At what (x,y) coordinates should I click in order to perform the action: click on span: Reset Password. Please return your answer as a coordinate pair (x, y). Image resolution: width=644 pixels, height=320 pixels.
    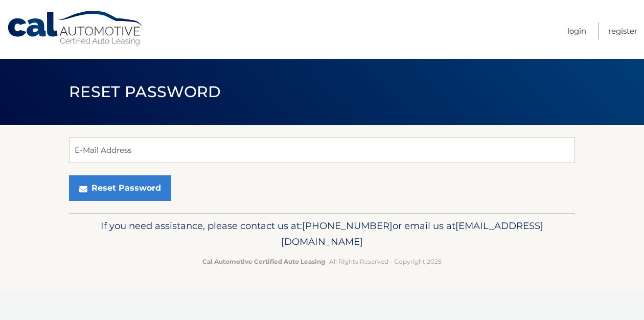
    Looking at the image, I should click on (144, 92).